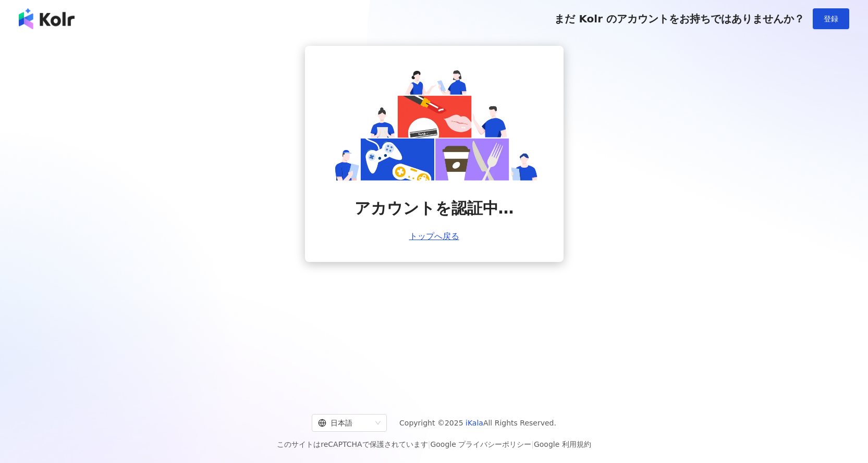 Image resolution: width=868 pixels, height=463 pixels. Describe the element at coordinates (434, 124) in the screenshot. I see `img: account is verifying` at that location.